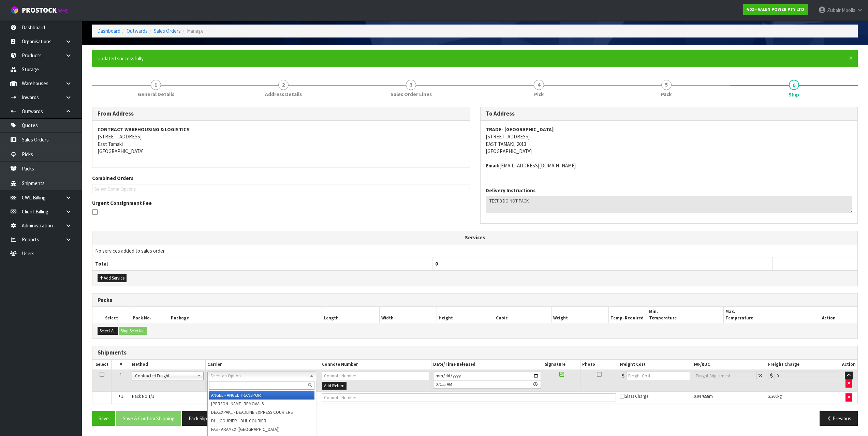  What do you see at coordinates (261, 412) in the screenshot?
I see `li: DEAEXPAKL - DEADLINE EXPRESS COURIERS` at bounding box center [261, 412].